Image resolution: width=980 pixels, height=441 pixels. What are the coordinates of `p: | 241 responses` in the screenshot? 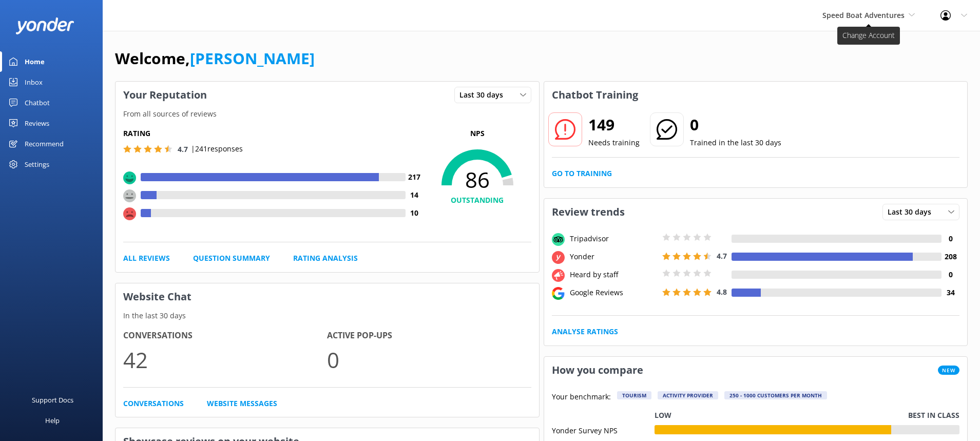 It's located at (217, 149).